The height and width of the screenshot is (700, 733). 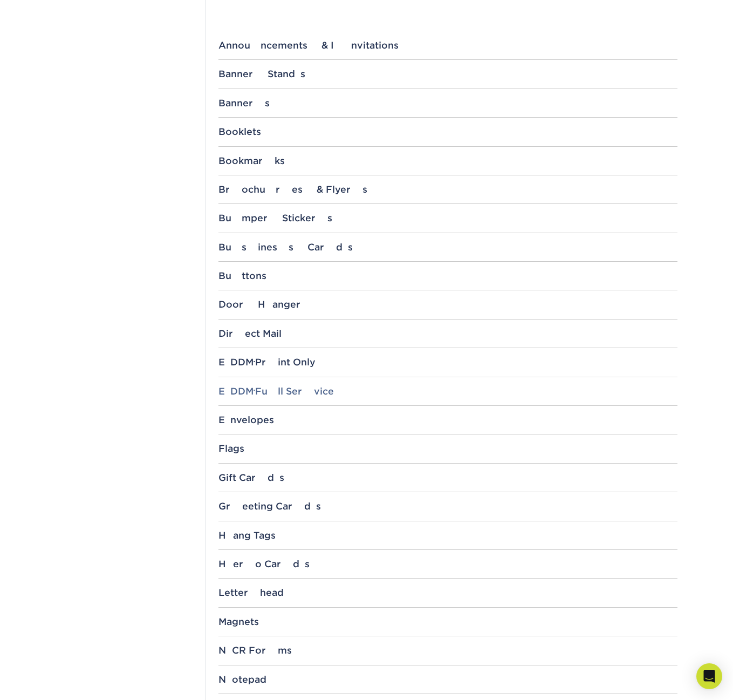 I want to click on div: Notepad, so click(x=448, y=680).